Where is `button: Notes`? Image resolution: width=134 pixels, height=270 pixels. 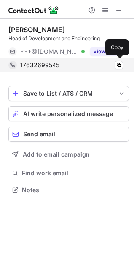
button: Notes is located at coordinates (69, 190).